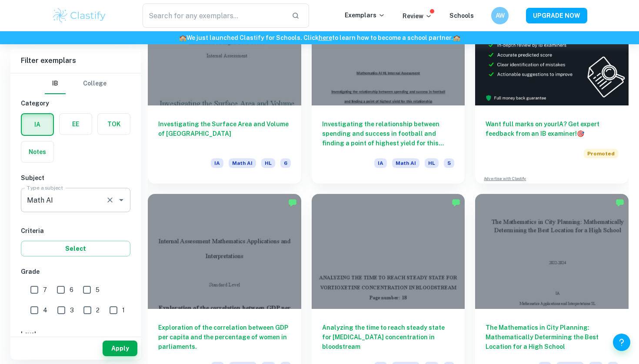 The image size is (639, 364). Describe the element at coordinates (224, 337) in the screenshot. I see `h6: Exploration of the correlation between GDP per capita and the percentage of women in parliaments.` at that location.